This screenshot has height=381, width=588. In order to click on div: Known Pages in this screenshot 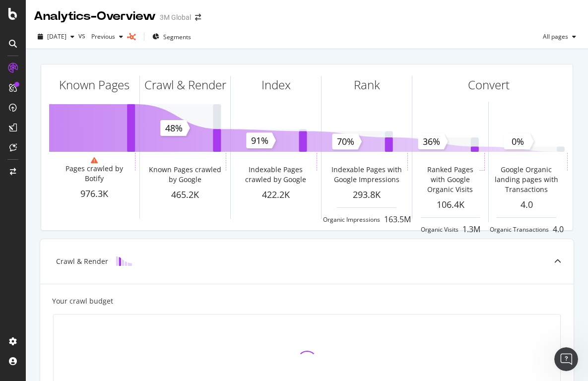, I will do `click(95, 85)`.